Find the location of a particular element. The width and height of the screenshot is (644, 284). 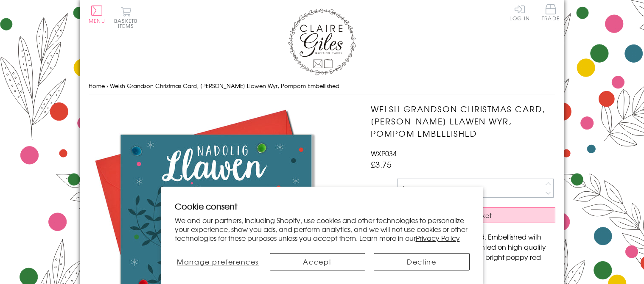

a: Home is located at coordinates (96, 86).